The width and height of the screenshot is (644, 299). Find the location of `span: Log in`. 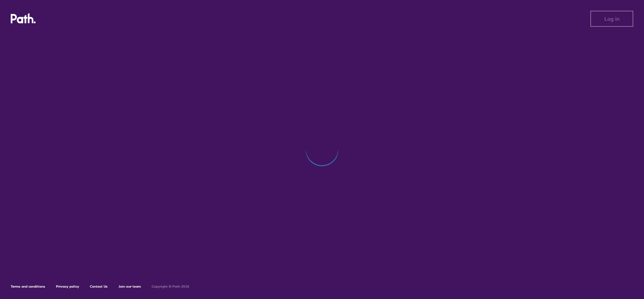

span: Log in is located at coordinates (612, 19).